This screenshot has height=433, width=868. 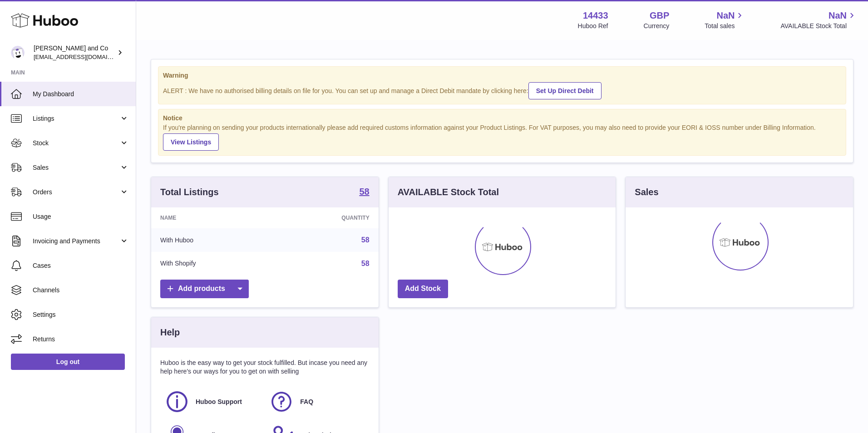 I want to click on span: Orders, so click(x=76, y=192).